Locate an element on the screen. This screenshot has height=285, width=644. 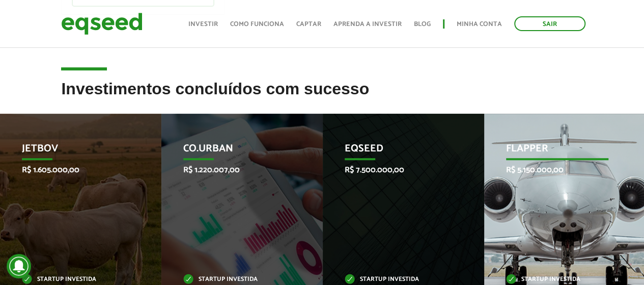
a: Como funciona is located at coordinates (257, 24).